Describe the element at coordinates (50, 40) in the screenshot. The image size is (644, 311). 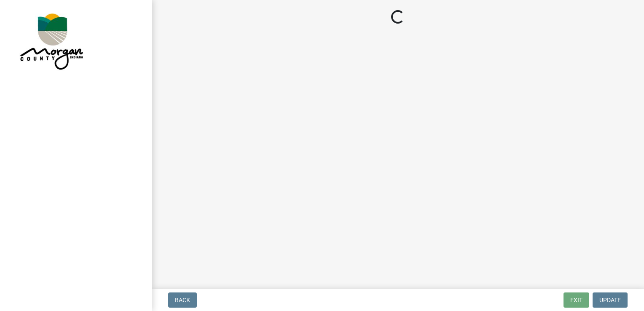
I see `img: Morgan County, Indiana` at that location.